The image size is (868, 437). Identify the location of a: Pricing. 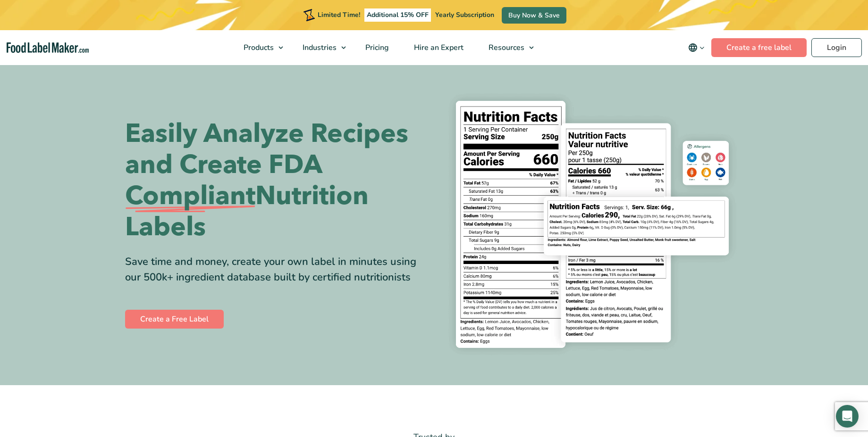
(376, 48).